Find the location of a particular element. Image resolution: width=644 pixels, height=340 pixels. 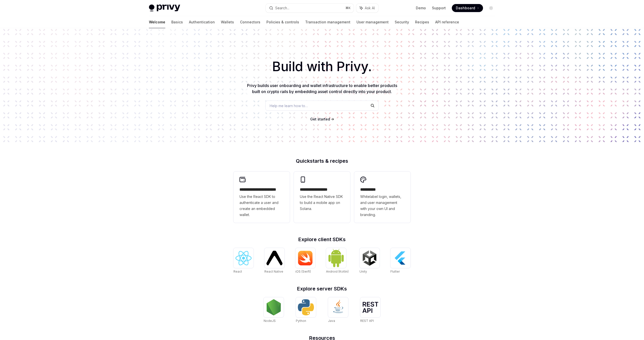

h1: Build with Privy. is located at coordinates (322, 67).